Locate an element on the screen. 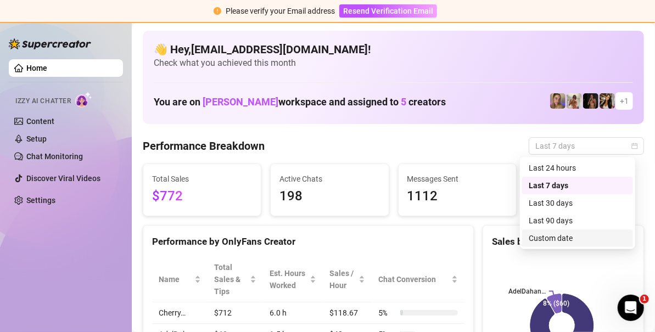 Image resolution: width=655 pixels, height=332 pixels. div: Last 90 days is located at coordinates (578, 221).